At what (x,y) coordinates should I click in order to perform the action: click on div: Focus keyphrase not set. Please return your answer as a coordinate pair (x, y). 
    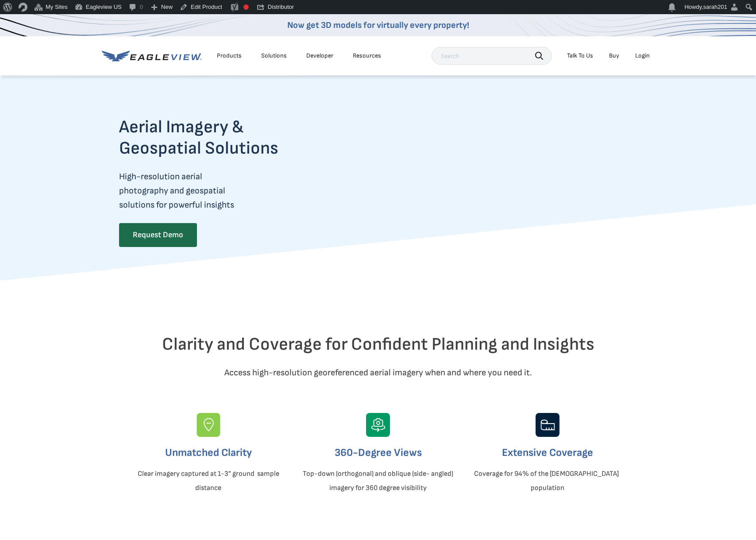
    Looking at the image, I should click on (246, 7).